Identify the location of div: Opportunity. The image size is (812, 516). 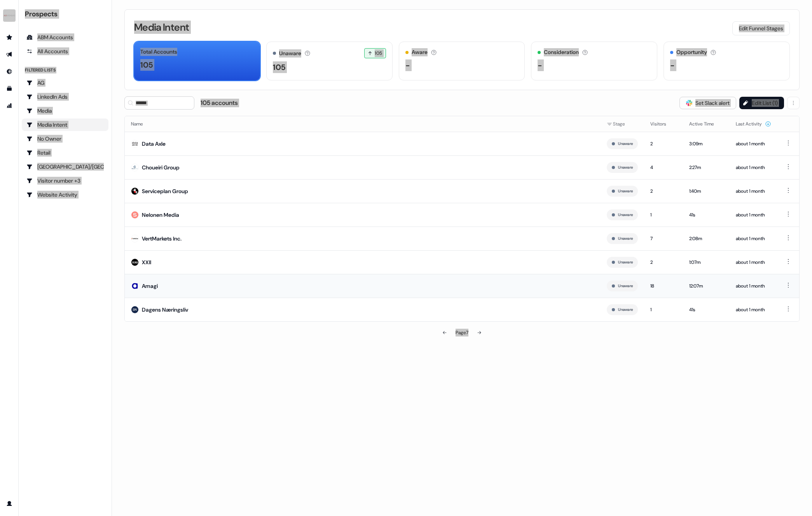
(692, 52).